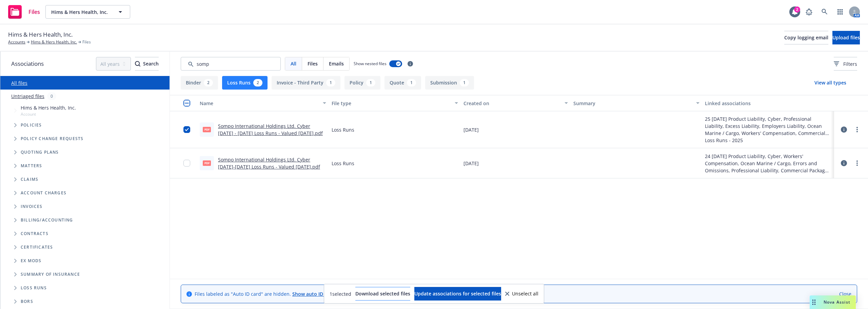  Describe the element at coordinates (306, 83) in the screenshot. I see `button: Invoice - Third Party` at that location.